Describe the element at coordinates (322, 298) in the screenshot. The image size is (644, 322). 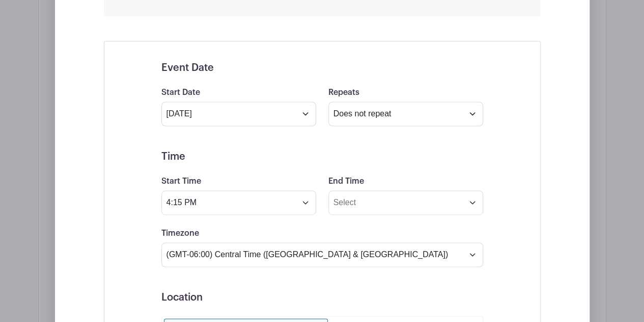
I see `h5: Location` at that location.